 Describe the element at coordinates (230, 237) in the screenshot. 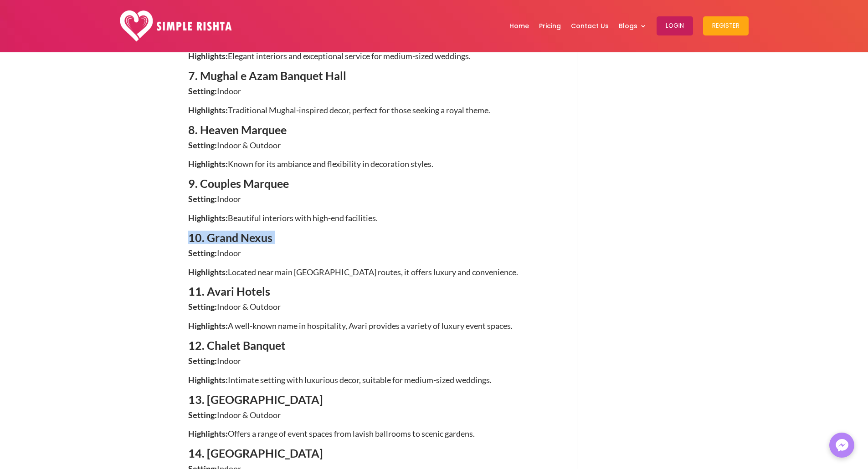

I see `span: 10. Grand Nexus` at that location.